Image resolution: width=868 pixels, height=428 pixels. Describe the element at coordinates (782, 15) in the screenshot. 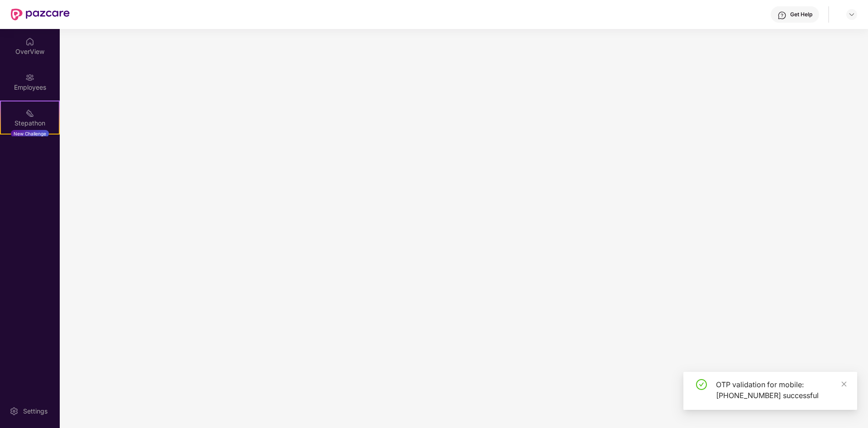

I see `img: svg+xml;base64,PHN2ZyBpZD0iSGVscC0zMngzMiIgeG1sbnM9Imh0dHA6Ly93d3cudzMub3JnLzIwMDAvc3ZnIiB3aWR0aD...` at that location.